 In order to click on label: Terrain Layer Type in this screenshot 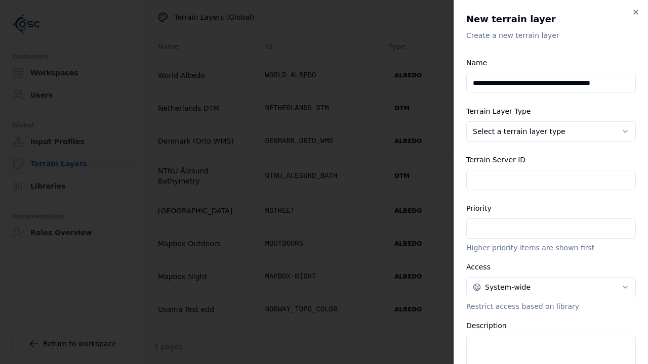, I will do `click(498, 111)`.